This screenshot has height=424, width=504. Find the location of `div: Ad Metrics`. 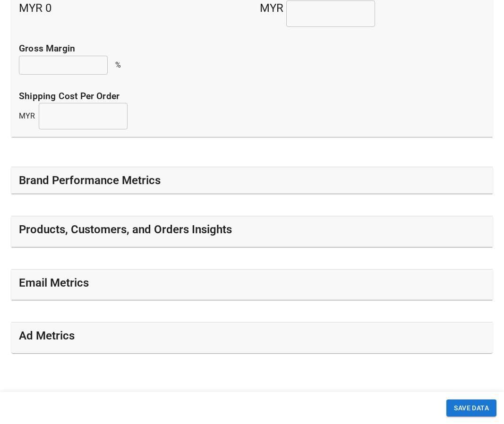

div: Ad Metrics is located at coordinates (252, 338).